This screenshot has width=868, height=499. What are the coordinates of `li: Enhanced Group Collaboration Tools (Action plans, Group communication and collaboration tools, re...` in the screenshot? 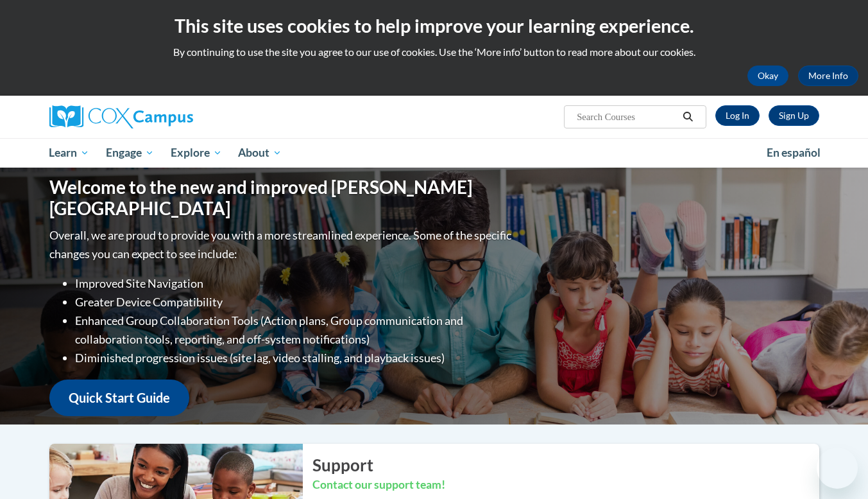 It's located at (294, 330).